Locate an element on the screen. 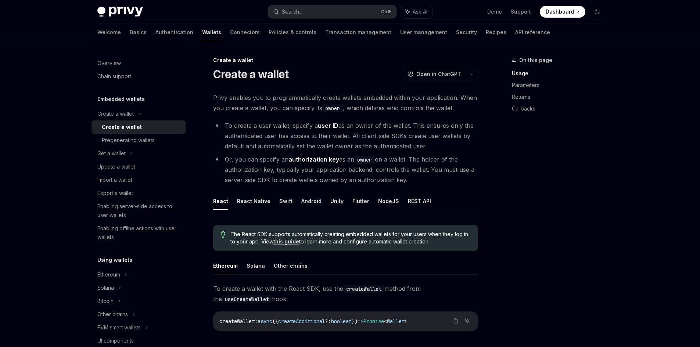 The width and height of the screenshot is (700, 347). a: Demo is located at coordinates (495, 12).